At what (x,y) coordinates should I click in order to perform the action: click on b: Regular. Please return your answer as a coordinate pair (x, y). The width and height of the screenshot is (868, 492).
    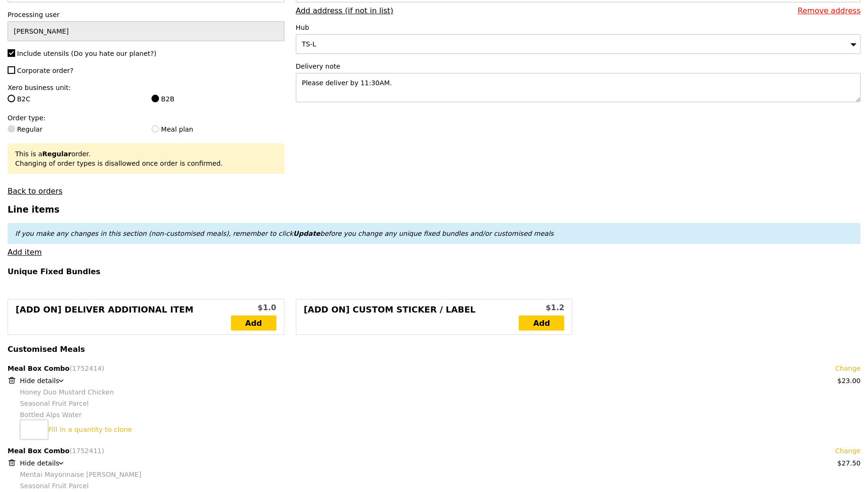
    Looking at the image, I should click on (56, 154).